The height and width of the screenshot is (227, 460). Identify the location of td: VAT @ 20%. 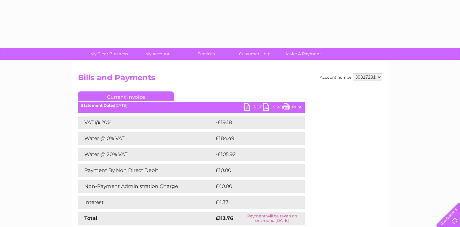
(146, 122).